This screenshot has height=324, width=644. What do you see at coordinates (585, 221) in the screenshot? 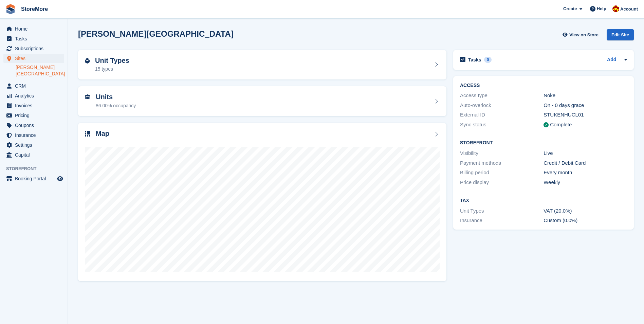
I see `div: Custom (0.0%)` at bounding box center [585, 221].